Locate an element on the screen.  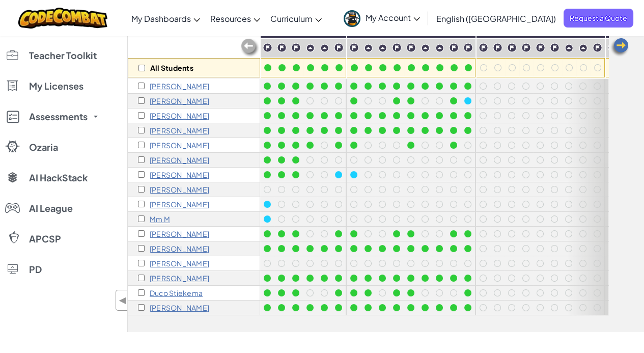
p: Sarah Musimba is located at coordinates (179, 248).